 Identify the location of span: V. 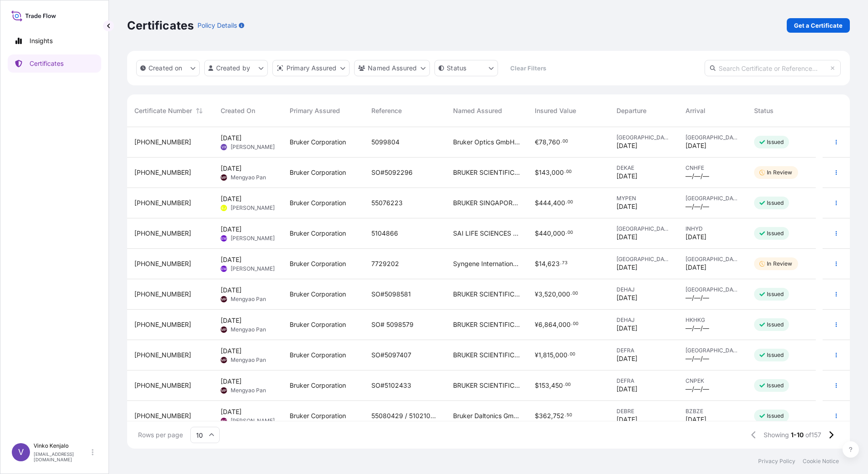
(21, 452).